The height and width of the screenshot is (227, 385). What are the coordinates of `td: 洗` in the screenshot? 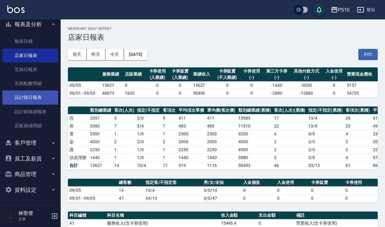 It's located at (78, 118).